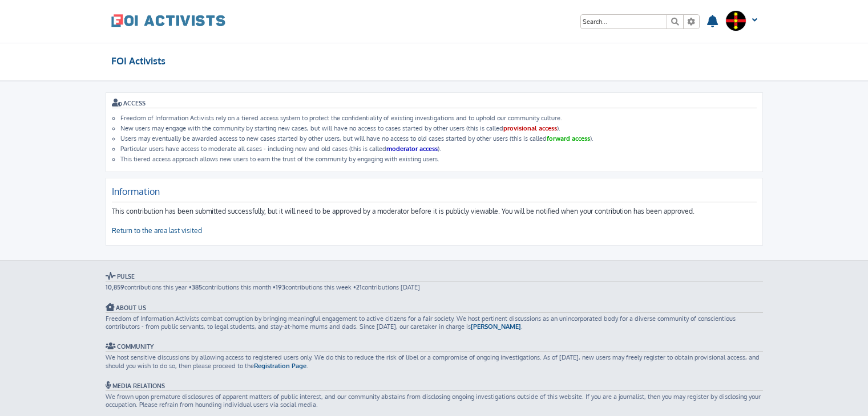 This screenshot has height=416, width=868. Describe the element at coordinates (434, 323) in the screenshot. I see `p: Freedom of Information Activists combat corruption by bringing meaningful engagement to active ci...` at that location.